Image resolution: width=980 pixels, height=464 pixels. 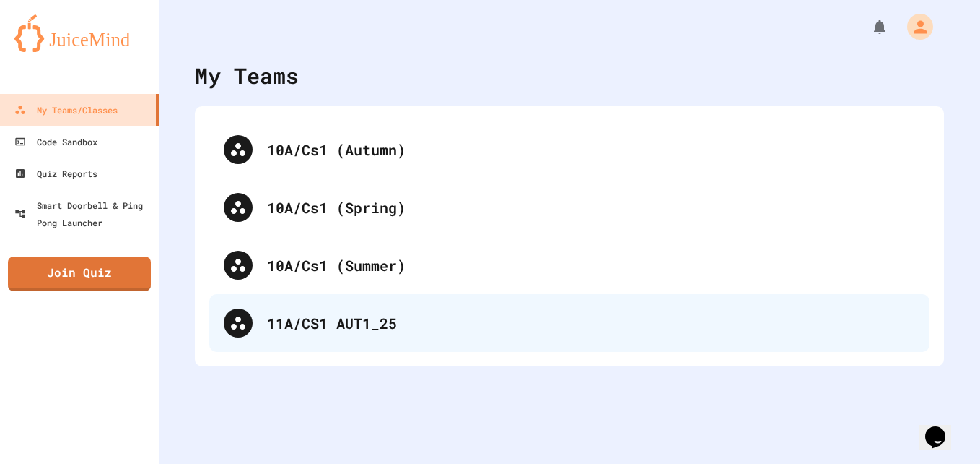 What do you see at coordinates (247, 75) in the screenshot?
I see `div: My Teams` at bounding box center [247, 75].